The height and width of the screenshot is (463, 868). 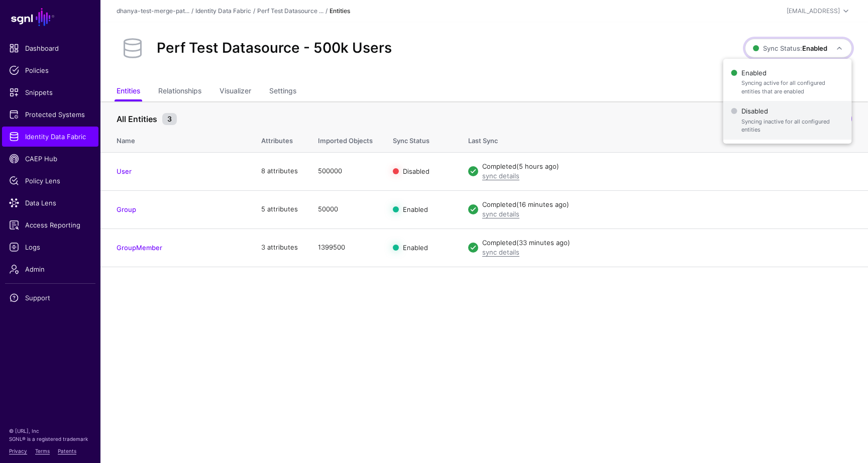 What do you see at coordinates (50, 269) in the screenshot?
I see `span: Admin` at bounding box center [50, 269].